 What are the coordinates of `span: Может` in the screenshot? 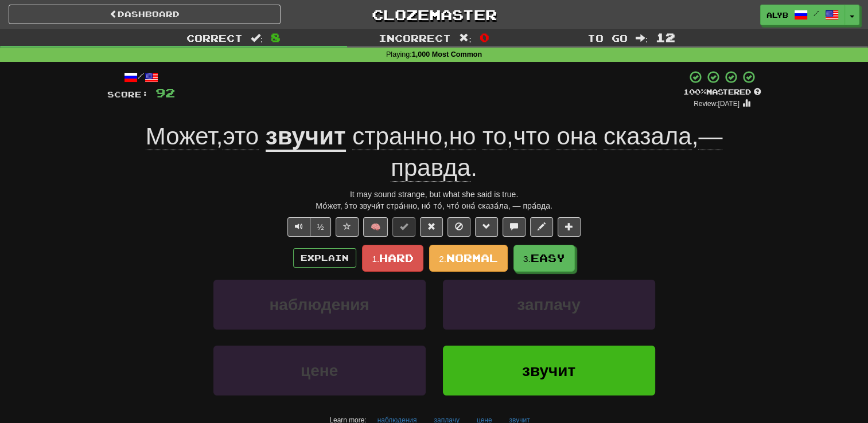 It's located at (181, 137).